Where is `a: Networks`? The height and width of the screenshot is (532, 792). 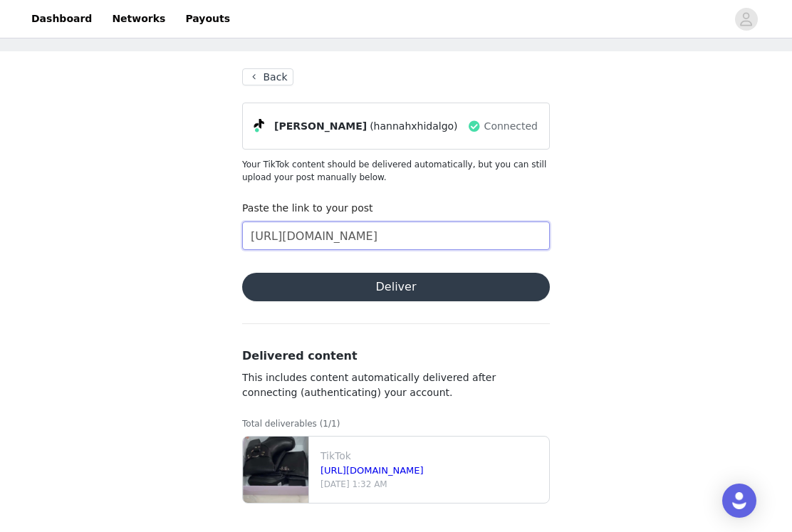 a: Networks is located at coordinates (138, 19).